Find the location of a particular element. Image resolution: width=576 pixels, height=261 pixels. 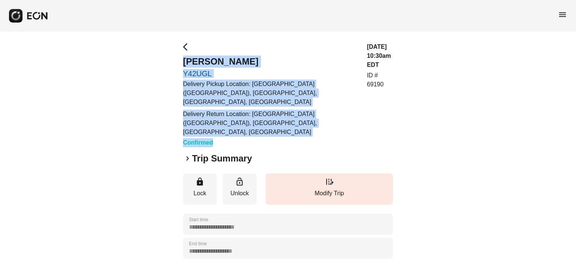

p: ID # 69190 is located at coordinates (380, 80).